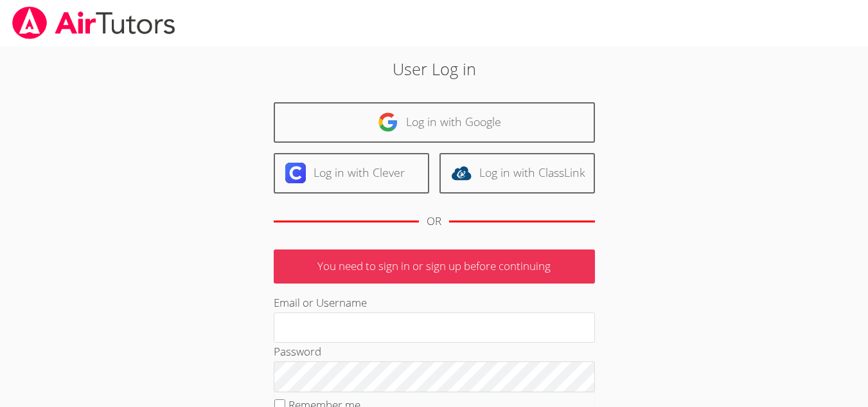 Image resolution: width=868 pixels, height=407 pixels. I want to click on h2: User Log in, so click(435, 69).